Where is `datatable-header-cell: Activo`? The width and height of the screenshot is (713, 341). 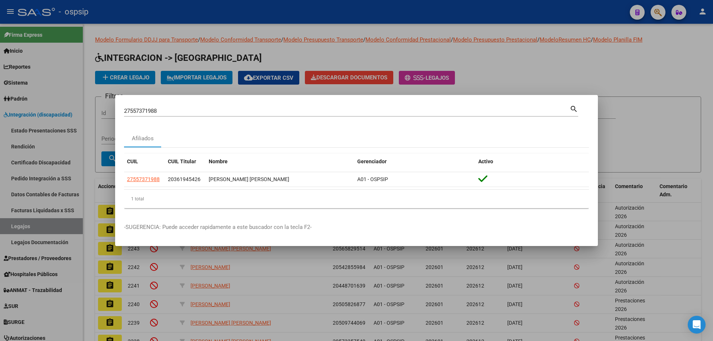 datatable-header-cell: Activo is located at coordinates (532, 161).